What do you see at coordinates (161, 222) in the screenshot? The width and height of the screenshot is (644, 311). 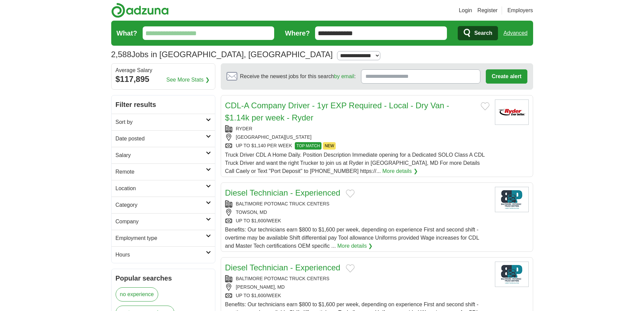 I see `h2: Company` at bounding box center [161, 222].